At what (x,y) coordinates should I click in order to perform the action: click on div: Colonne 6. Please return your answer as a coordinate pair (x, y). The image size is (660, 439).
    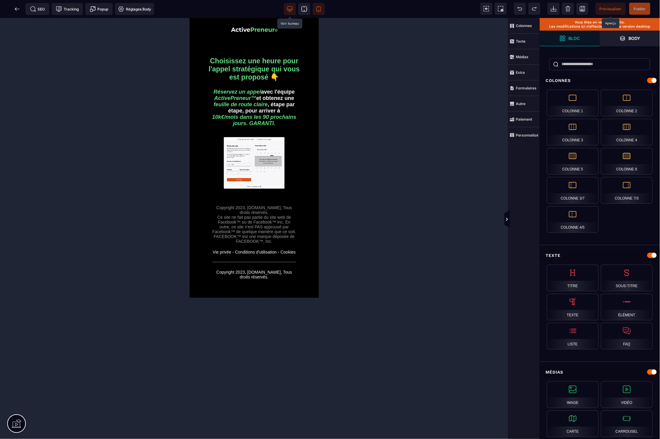
    Looking at the image, I should click on (627, 161).